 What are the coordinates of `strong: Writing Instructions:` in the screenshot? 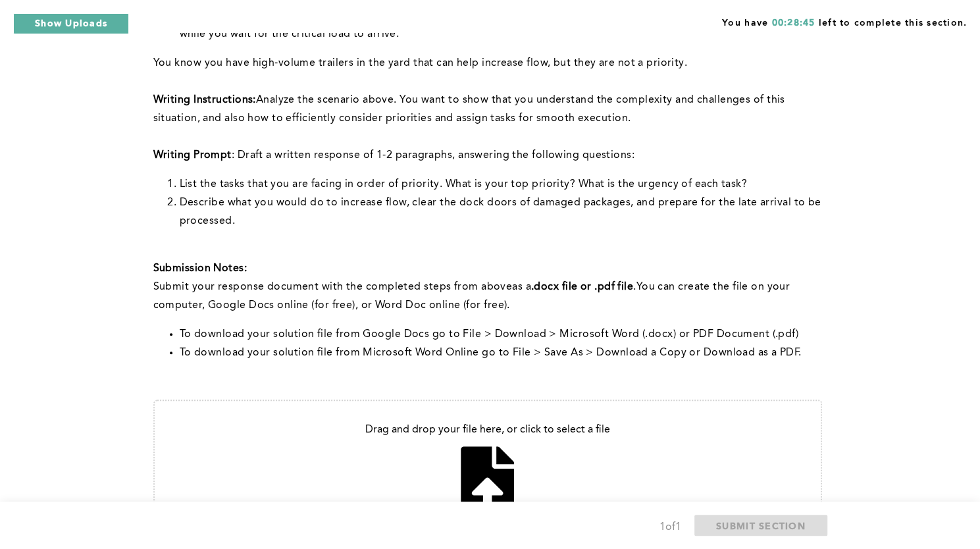 It's located at (204, 100).